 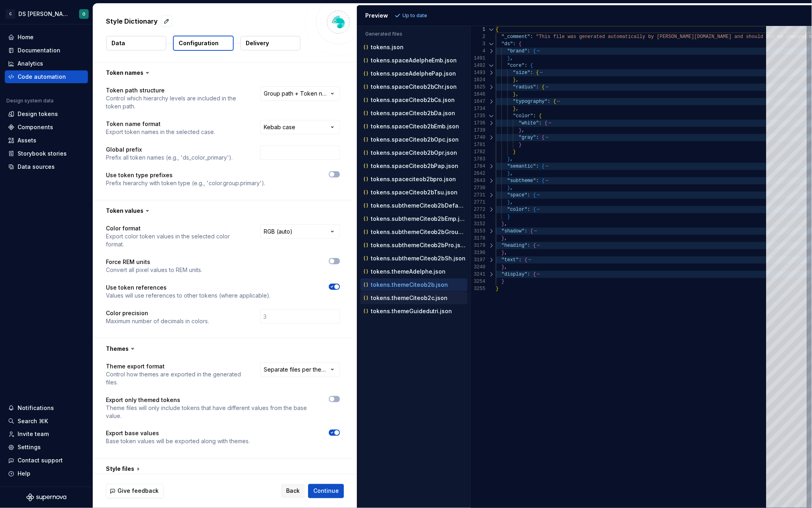 What do you see at coordinates (478, 174) in the screenshot?
I see `div: 2642` at bounding box center [478, 174].